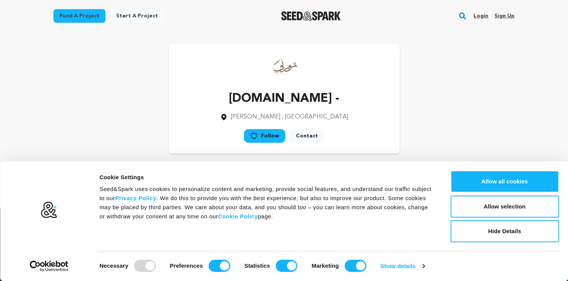  Describe the element at coordinates (186, 265) in the screenshot. I see `strong: Preferences` at that location.